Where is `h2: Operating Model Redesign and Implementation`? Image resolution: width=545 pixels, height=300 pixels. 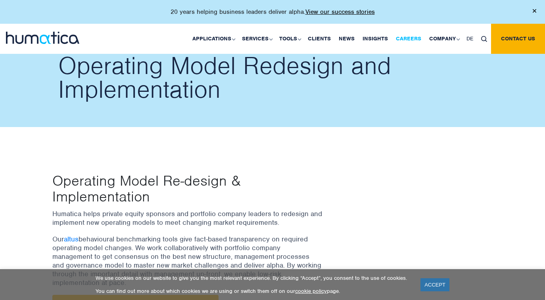 h2: Operating Model Redesign and Implementation is located at coordinates (278, 78).